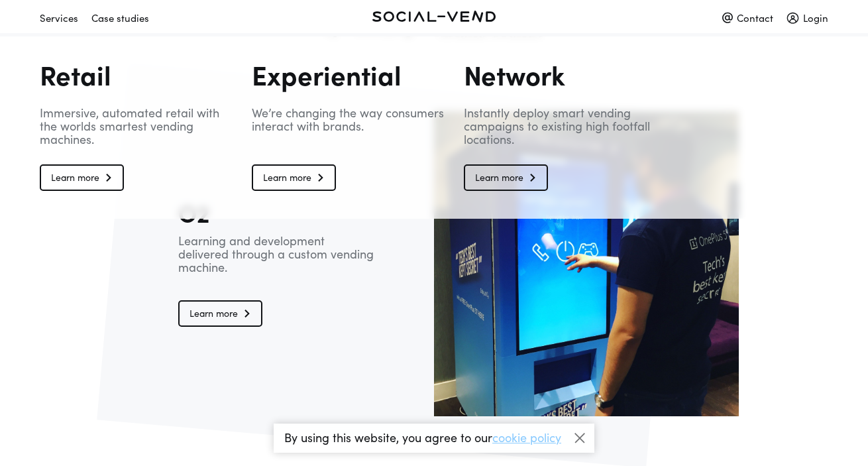 Image resolution: width=868 pixels, height=466 pixels. I want to click on p: We’re changing the way consumers interact with brands., so click(351, 126).